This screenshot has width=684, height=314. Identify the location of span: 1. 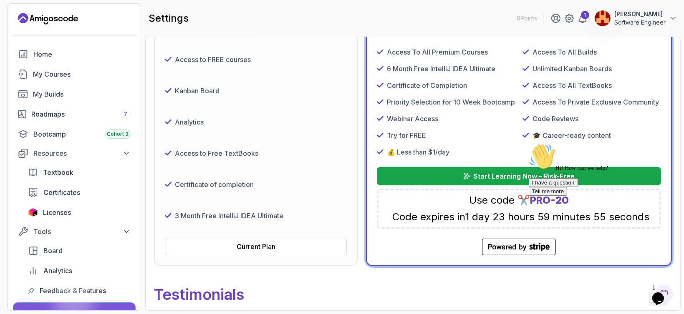
(5, 7).